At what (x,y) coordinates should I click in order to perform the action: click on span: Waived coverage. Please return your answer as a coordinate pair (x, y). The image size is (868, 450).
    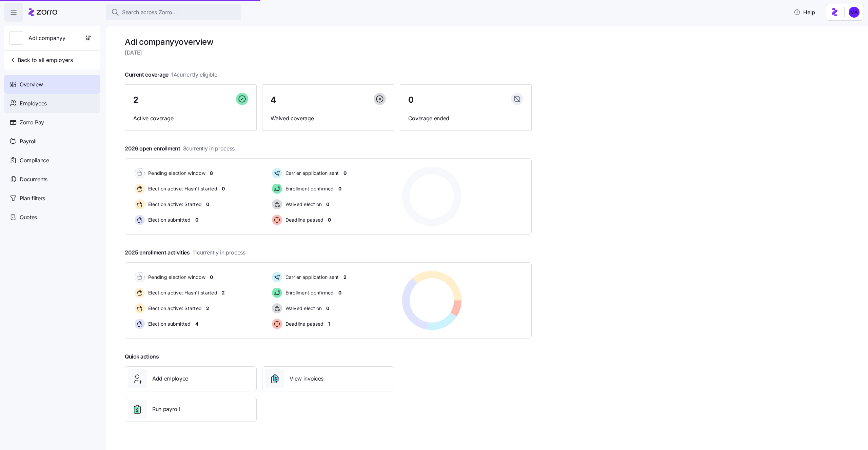
    Looking at the image, I should click on (328, 118).